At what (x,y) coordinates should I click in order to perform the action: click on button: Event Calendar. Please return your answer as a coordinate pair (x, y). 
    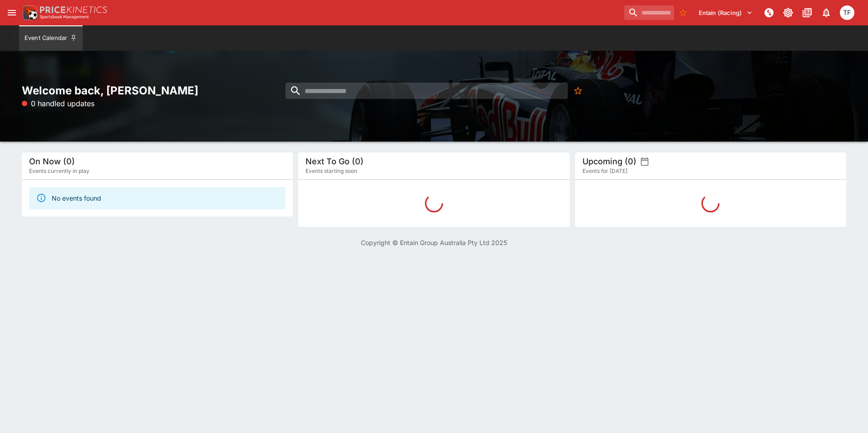
    Looking at the image, I should click on (51, 38).